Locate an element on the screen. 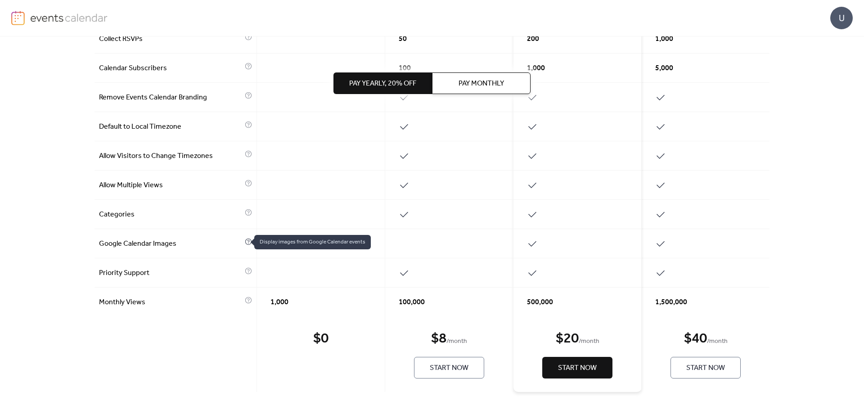 This screenshot has height=410, width=864. span: Priority Support is located at coordinates (171, 273).